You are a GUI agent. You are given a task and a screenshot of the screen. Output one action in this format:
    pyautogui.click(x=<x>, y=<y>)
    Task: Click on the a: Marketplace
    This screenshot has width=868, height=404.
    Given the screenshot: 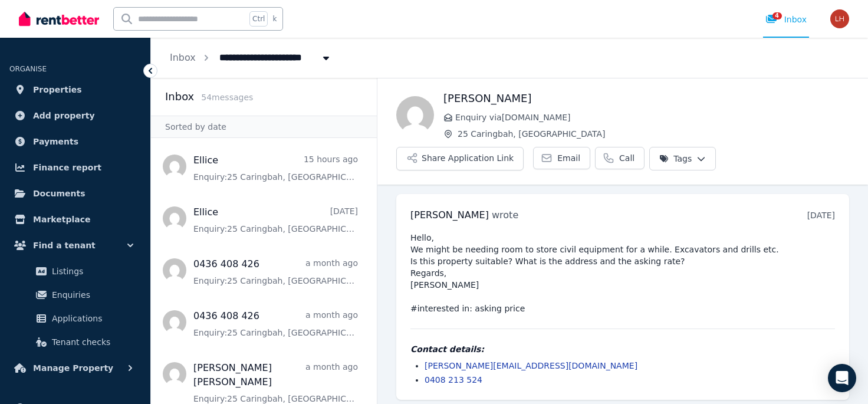 What is the action you would take?
    pyautogui.click(x=75, y=220)
    